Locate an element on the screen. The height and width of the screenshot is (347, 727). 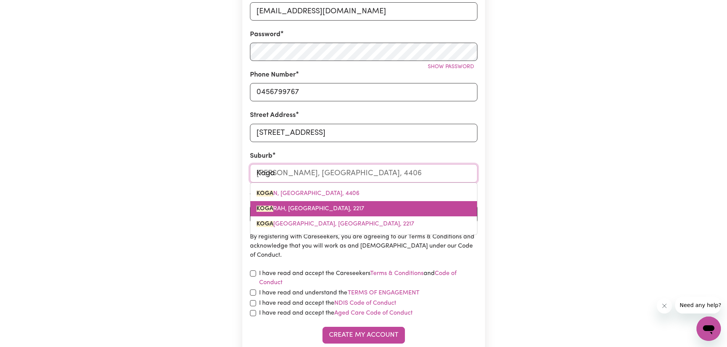
label: I have read and accept the Careseekers and is located at coordinates (368, 278).